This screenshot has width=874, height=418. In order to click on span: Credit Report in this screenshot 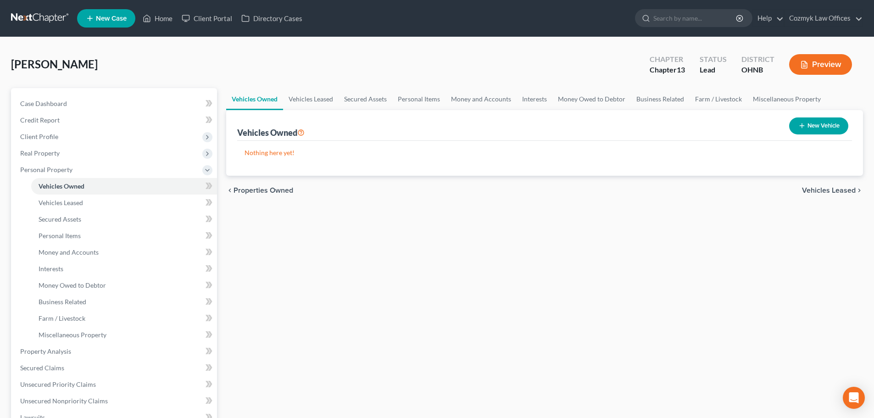, I will do `click(40, 120)`.